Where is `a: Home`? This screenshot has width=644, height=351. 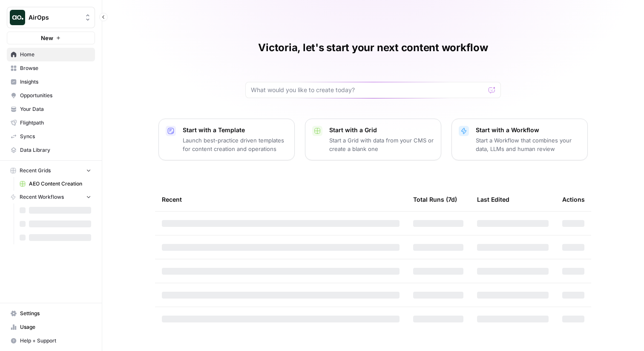 a: Home is located at coordinates (50, 55).